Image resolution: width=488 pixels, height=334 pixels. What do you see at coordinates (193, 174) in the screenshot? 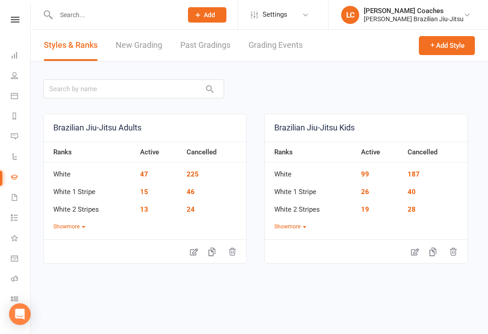
I see `a: 225` at bounding box center [193, 174].